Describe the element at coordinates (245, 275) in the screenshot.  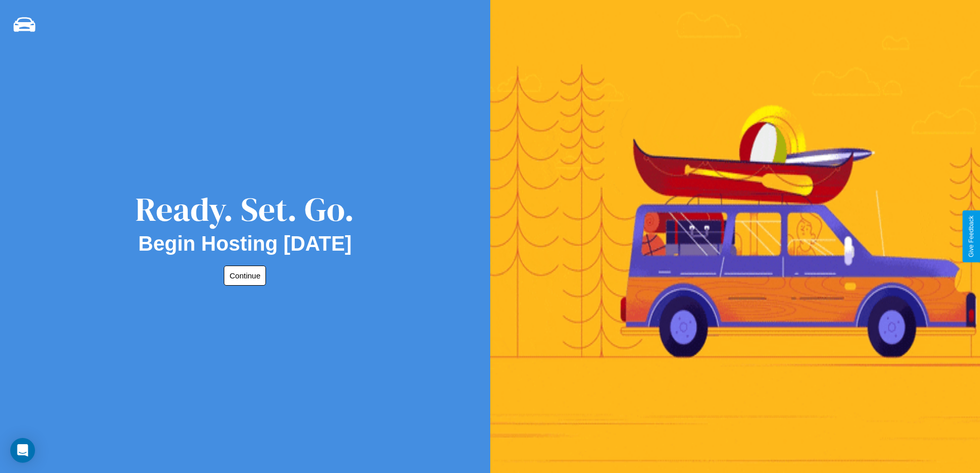
I see `button: Continue` at that location.